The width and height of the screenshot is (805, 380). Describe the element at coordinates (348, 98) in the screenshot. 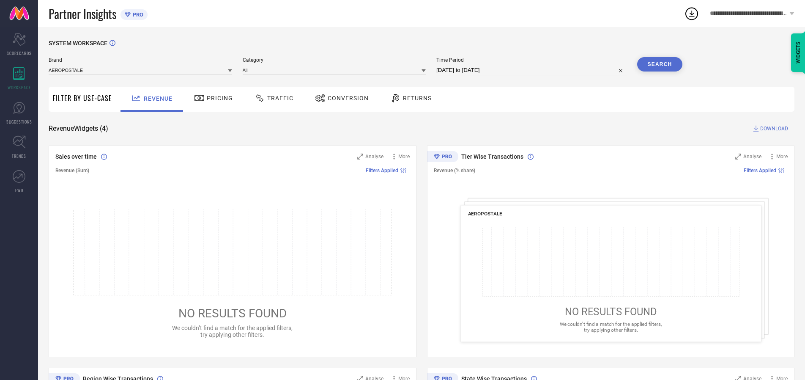

I see `span: Conversion` at that location.